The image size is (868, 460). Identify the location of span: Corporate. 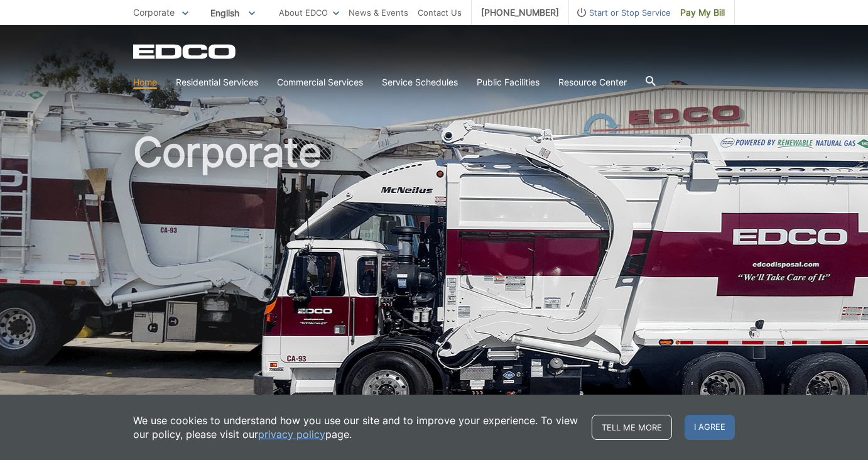
(154, 12).